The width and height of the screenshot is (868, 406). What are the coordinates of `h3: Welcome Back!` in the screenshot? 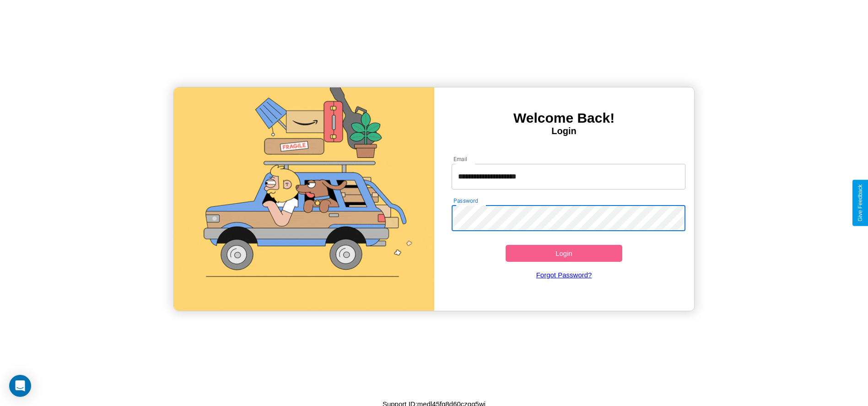 It's located at (564, 118).